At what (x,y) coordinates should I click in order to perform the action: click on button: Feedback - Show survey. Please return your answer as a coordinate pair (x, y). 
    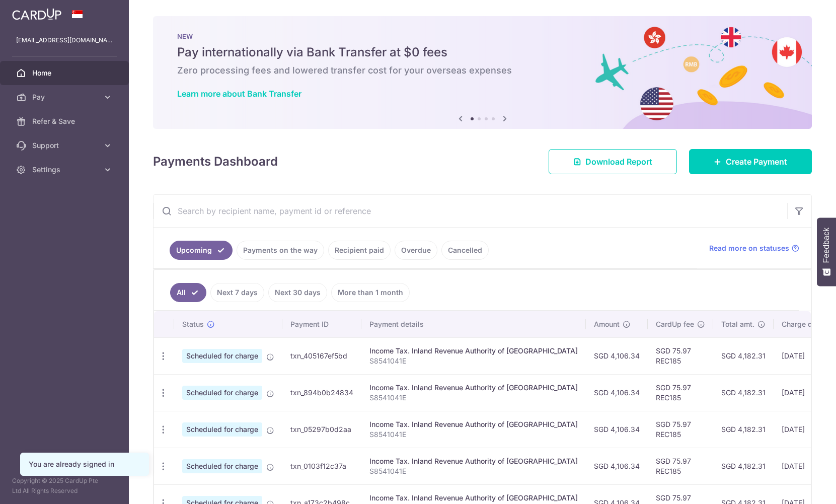
    Looking at the image, I should click on (826, 252).